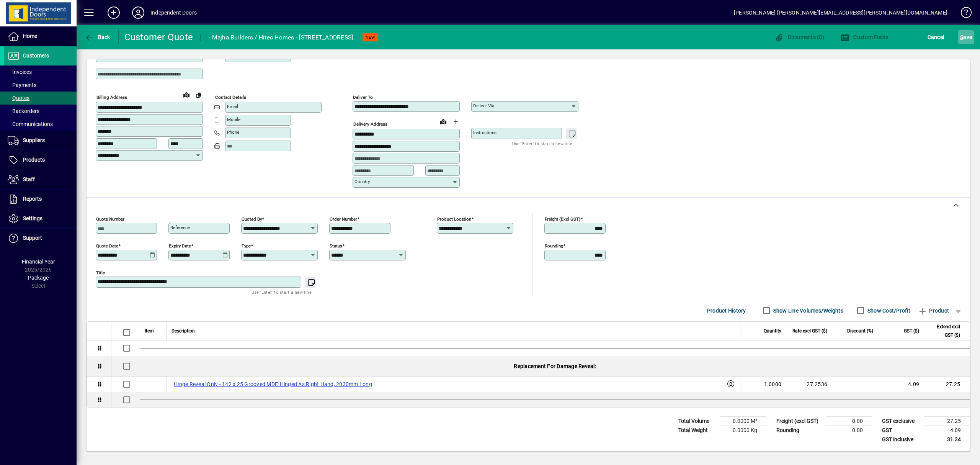 This screenshot has height=465, width=980. Describe the element at coordinates (933, 310) in the screenshot. I see `span: Product` at that location.